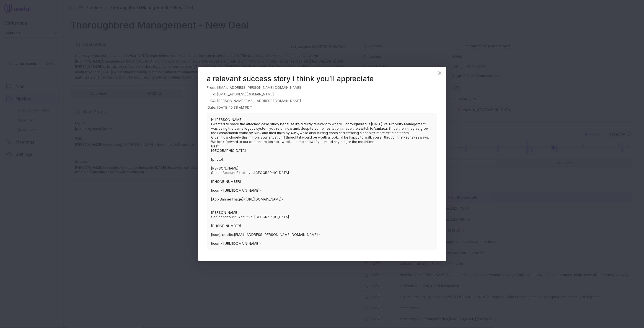  What do you see at coordinates (322, 79) in the screenshot?
I see `header: a relevant success story i think you’ll appreciate` at bounding box center [322, 79].